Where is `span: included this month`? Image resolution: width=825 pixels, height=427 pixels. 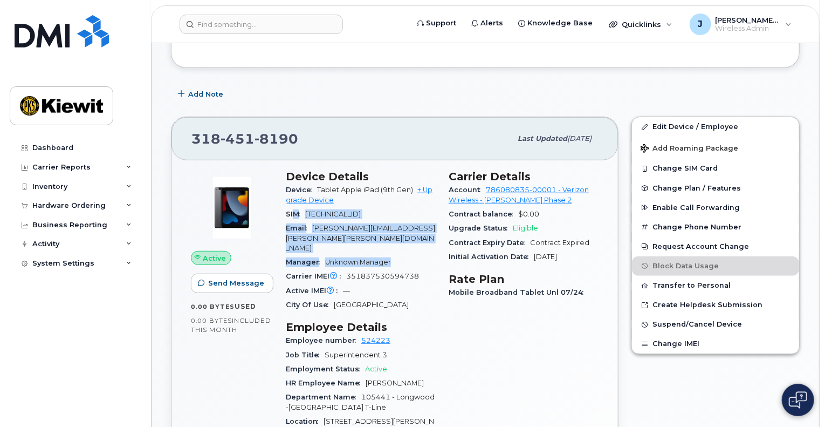
span: included this month is located at coordinates (231, 325).